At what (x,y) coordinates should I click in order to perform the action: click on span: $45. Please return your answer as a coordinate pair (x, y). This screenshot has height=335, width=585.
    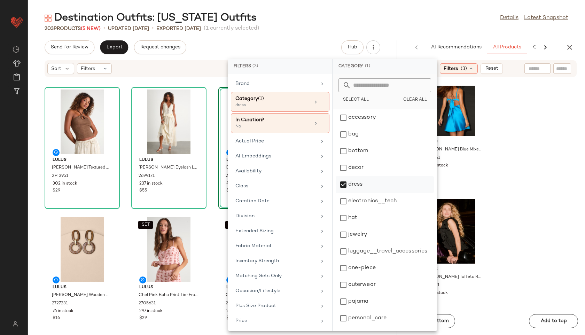
    Looking at the image, I should click on (230, 319).